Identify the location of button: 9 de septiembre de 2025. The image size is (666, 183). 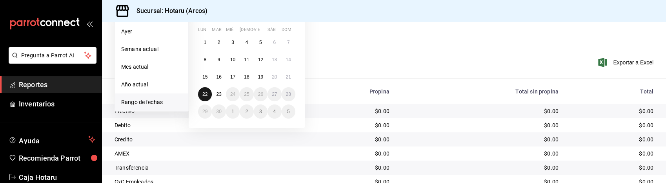
(218, 60).